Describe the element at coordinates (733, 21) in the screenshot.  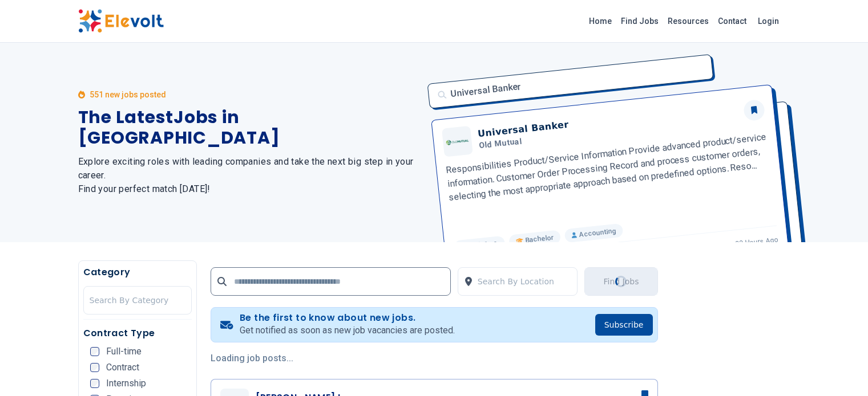
I see `a: Contact` at that location.